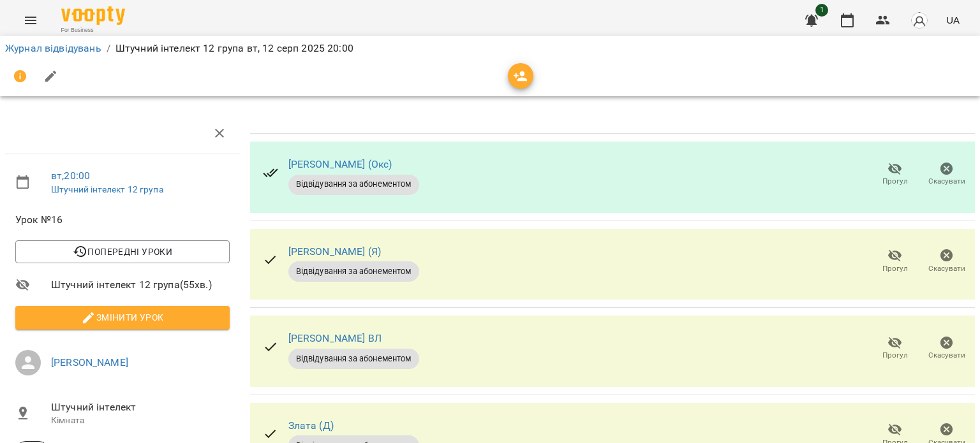  What do you see at coordinates (122, 317) in the screenshot?
I see `button: Змінити урок` at bounding box center [122, 317].